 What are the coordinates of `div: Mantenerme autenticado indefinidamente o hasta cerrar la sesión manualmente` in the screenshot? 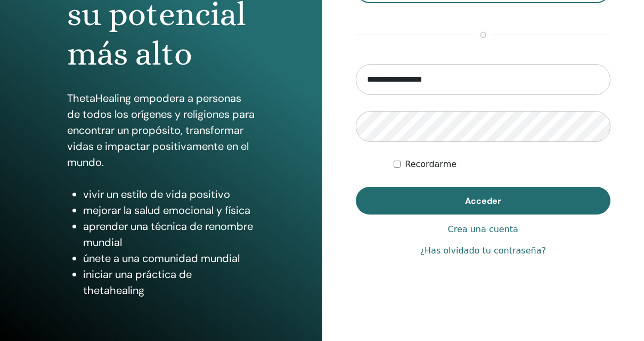 It's located at (502, 164).